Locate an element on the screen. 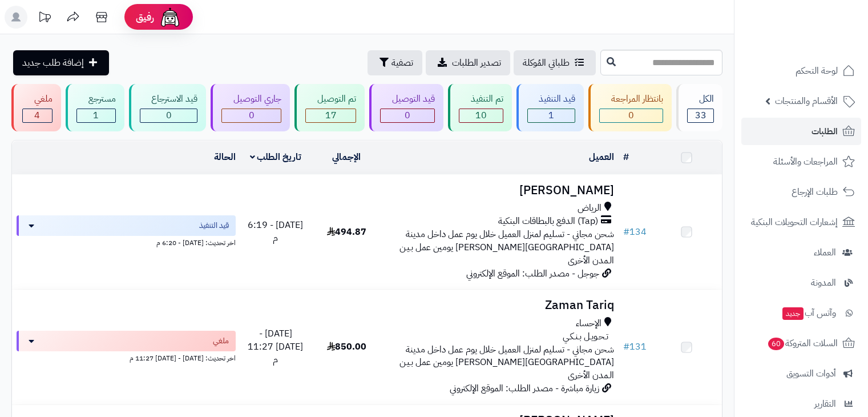 This screenshot has height=417, width=868. a: بانتظار المراجعة 0 is located at coordinates (630, 107).